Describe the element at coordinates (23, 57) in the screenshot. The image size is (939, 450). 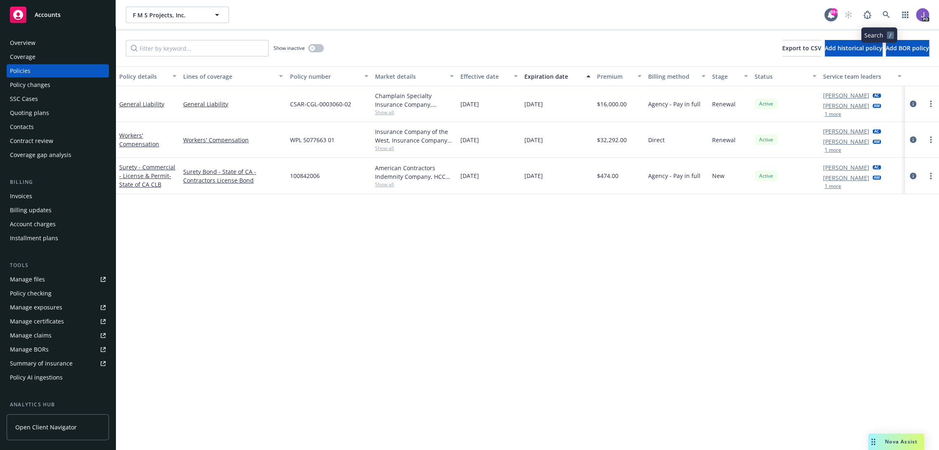
I see `div: Coverage` at that location.